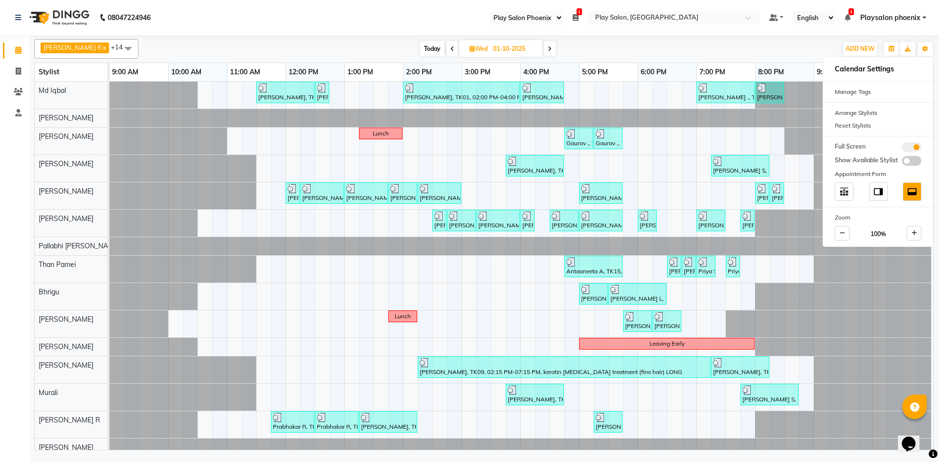 This screenshot has width=939, height=462. What do you see at coordinates (58, 18) in the screenshot?
I see `img: logo` at bounding box center [58, 18].